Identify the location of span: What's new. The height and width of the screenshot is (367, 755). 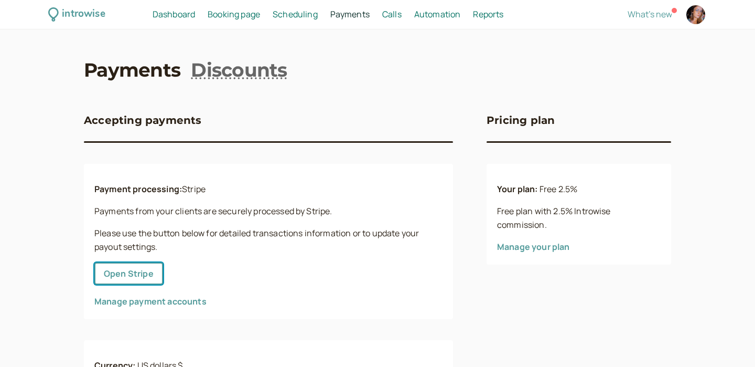
(650, 14).